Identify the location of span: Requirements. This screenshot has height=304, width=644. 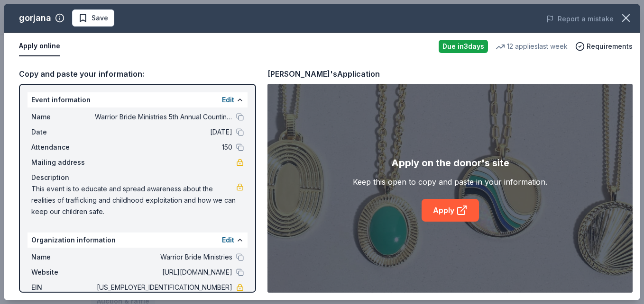
(609, 46).